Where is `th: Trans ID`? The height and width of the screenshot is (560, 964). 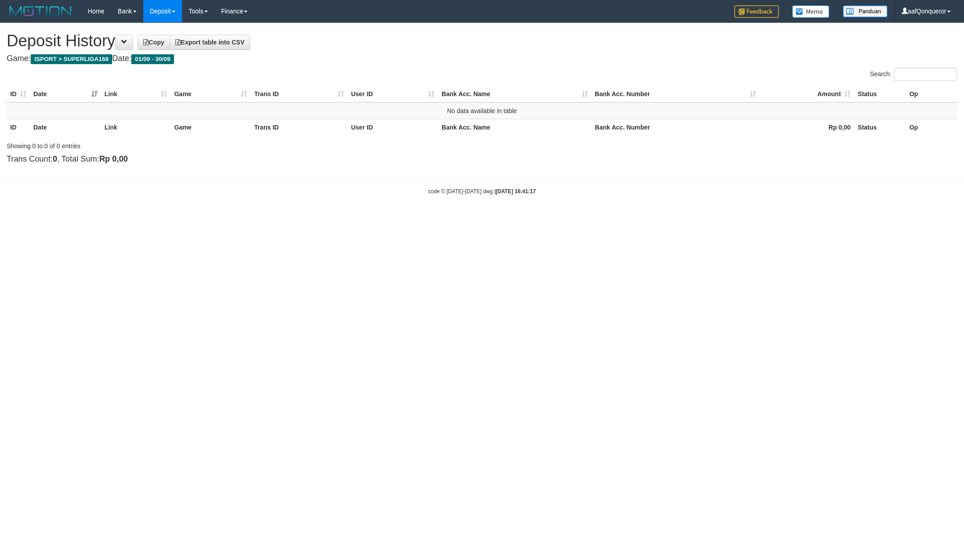 th: Trans ID is located at coordinates (299, 127).